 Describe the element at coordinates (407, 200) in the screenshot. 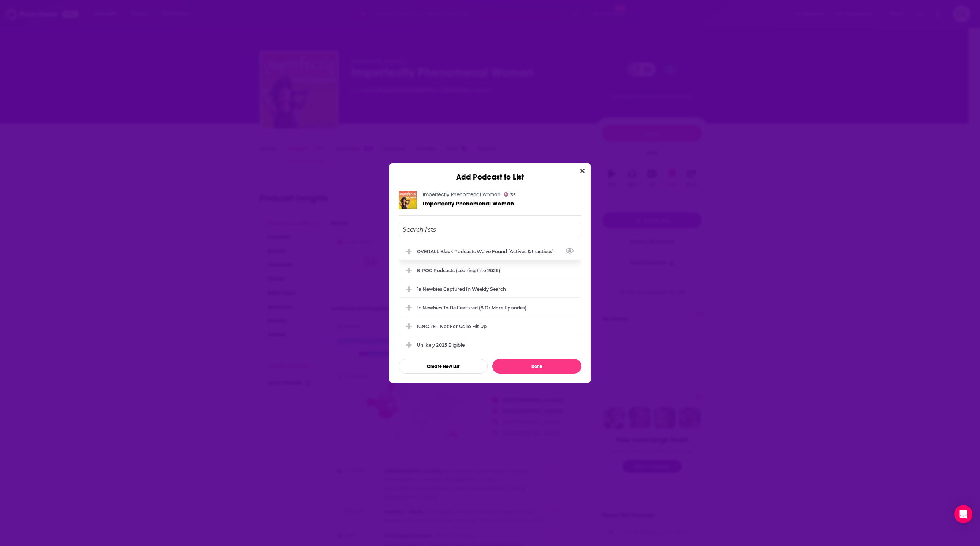

I see `img: Imperfectly Phenomenal Woman` at that location.